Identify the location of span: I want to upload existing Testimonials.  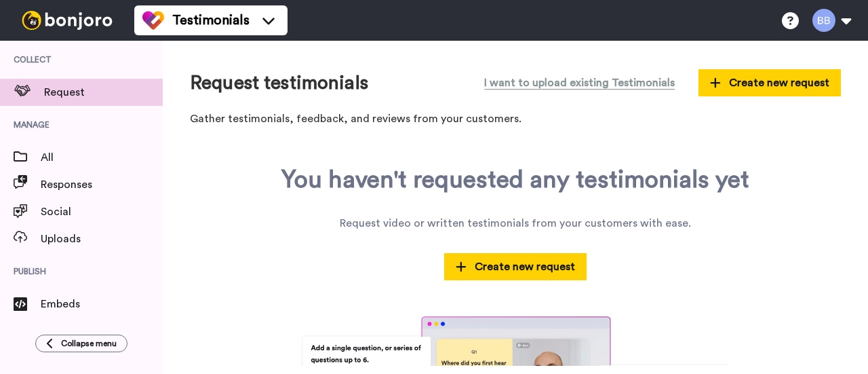
(579, 83).